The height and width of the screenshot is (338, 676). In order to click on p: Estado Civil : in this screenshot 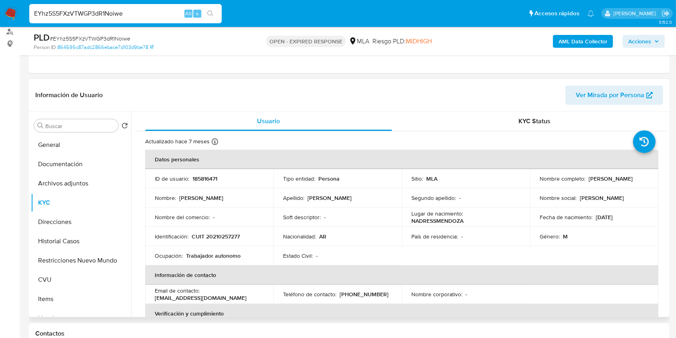, I will do `click(298, 255)`.